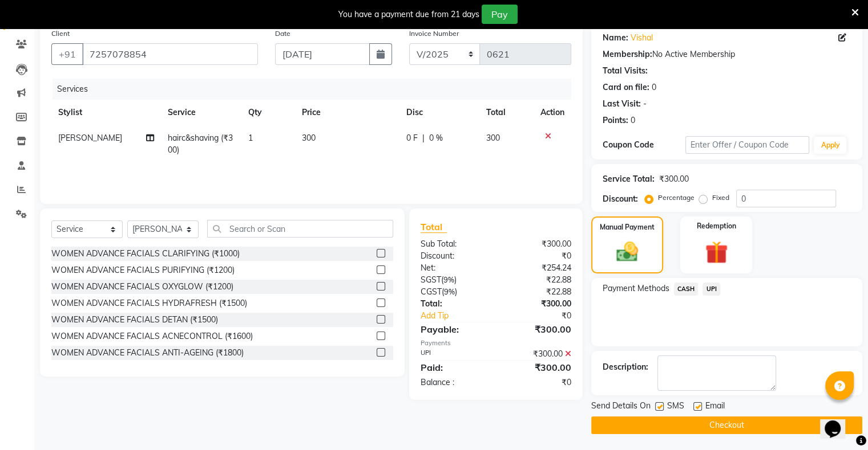 This screenshot has height=450, width=868. I want to click on label: Invoice Number, so click(434, 34).